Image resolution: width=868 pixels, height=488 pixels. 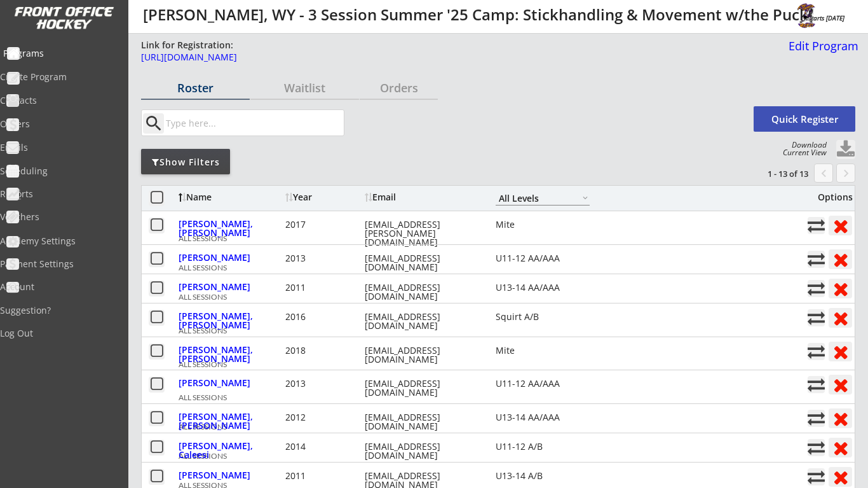 What do you see at coordinates (323, 418) in the screenshot?
I see `div: 2012` at bounding box center [323, 418].